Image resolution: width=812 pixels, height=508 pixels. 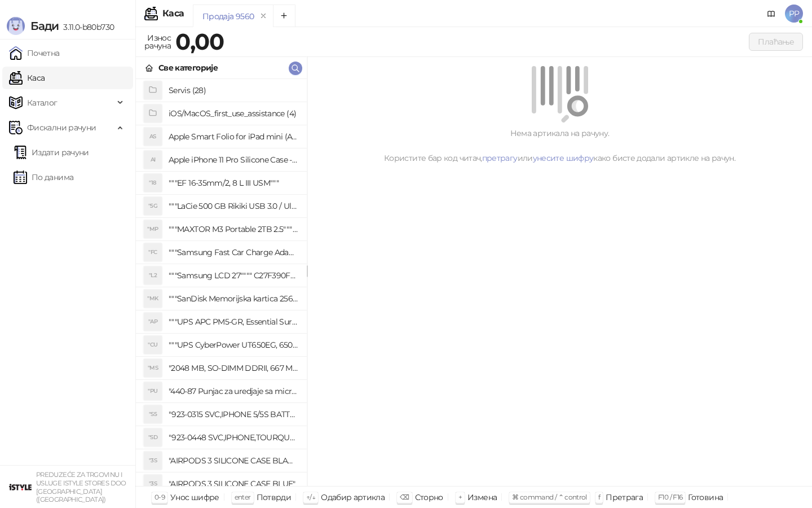 I want to click on a: претрагу, so click(x=500, y=158).